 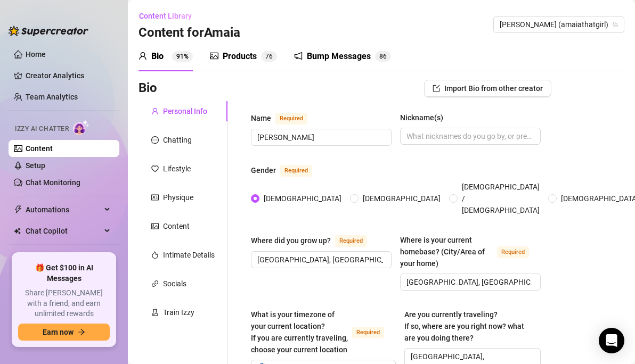 What do you see at coordinates (157, 57) in the screenshot?
I see `div: Bio` at bounding box center [157, 57].